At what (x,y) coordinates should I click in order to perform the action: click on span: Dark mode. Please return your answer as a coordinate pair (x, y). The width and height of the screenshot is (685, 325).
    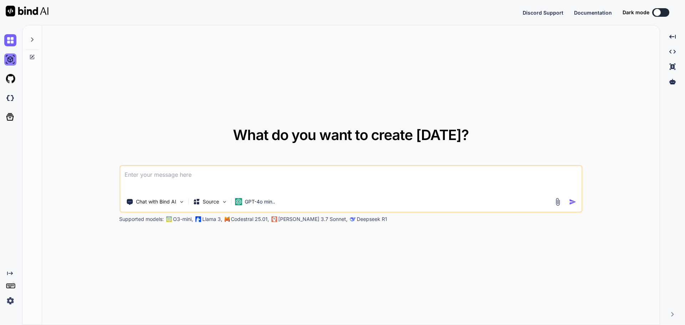
    Looking at the image, I should click on (636, 12).